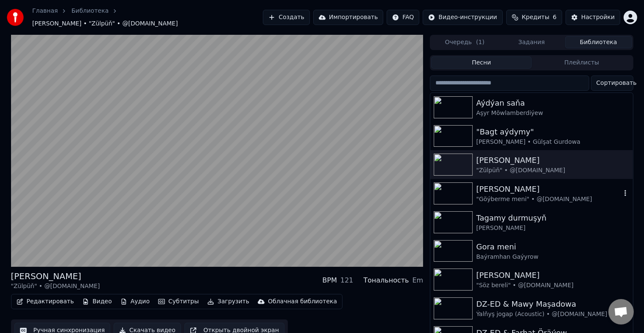  I want to click on button: Создать, so click(286, 17).